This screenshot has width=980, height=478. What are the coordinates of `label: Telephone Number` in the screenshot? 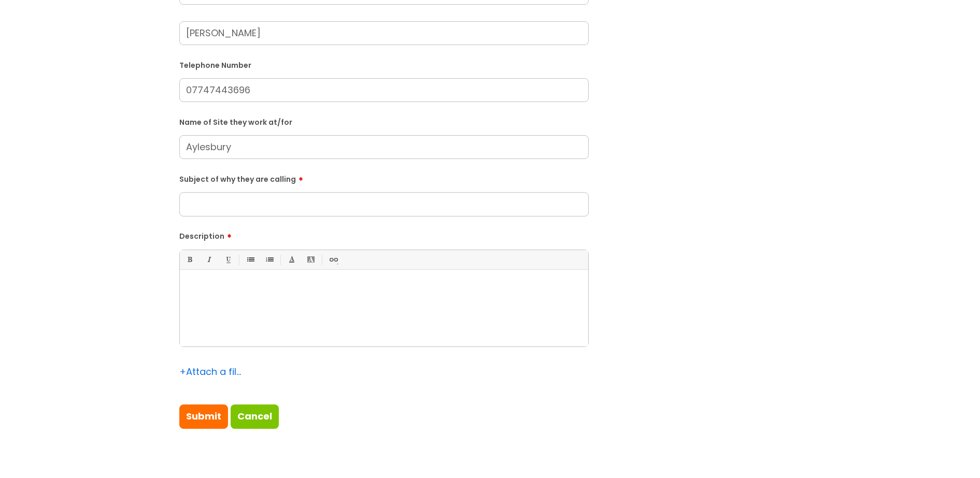 It's located at (384, 64).